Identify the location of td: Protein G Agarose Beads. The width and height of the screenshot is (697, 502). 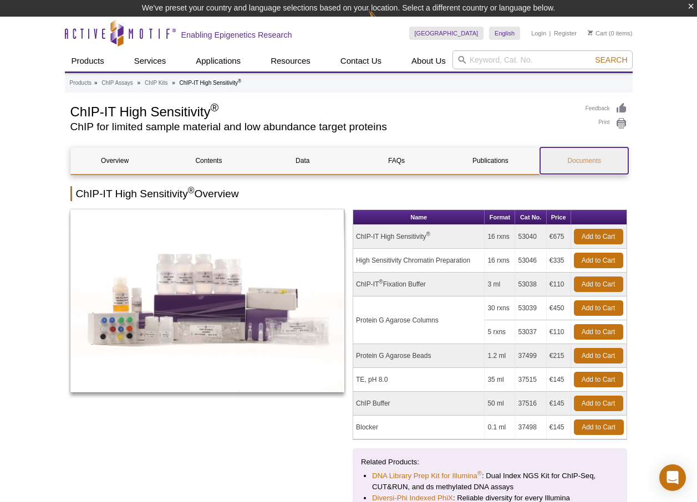
(418, 356).